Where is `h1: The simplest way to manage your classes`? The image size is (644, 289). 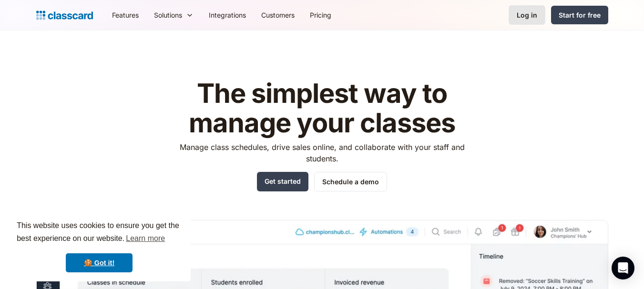
h1: The simplest way to manage your classes is located at coordinates (322, 108).